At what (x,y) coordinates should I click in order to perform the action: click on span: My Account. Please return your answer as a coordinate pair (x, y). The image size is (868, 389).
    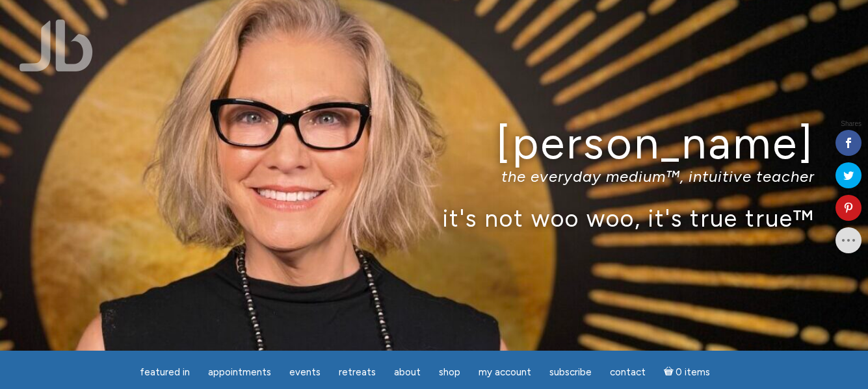
    Looking at the image, I should click on (504, 372).